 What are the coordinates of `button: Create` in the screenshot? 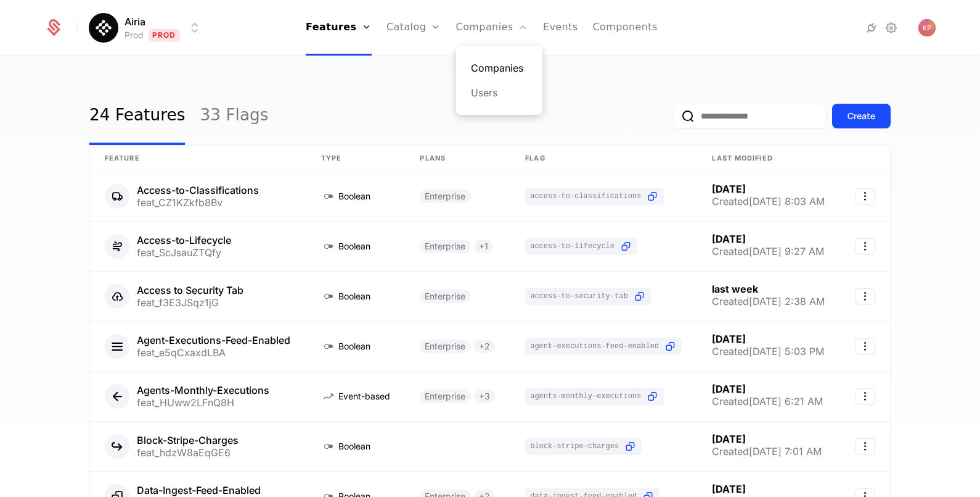 It's located at (861, 116).